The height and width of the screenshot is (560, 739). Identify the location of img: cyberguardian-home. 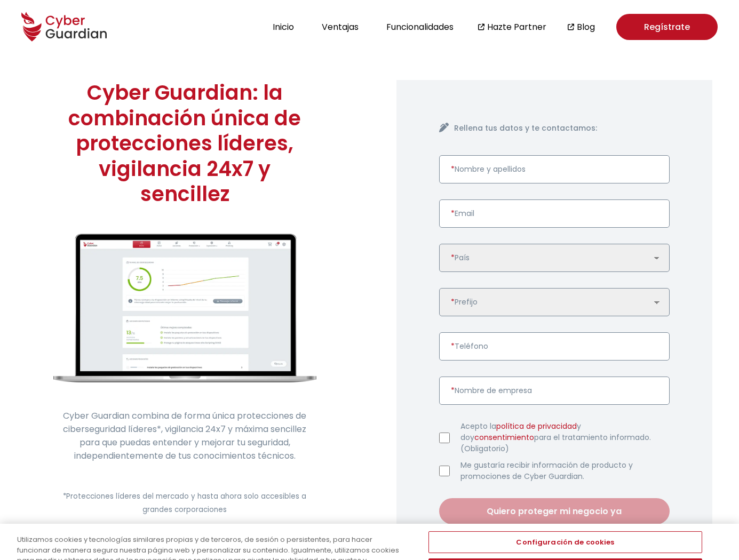
(185, 308).